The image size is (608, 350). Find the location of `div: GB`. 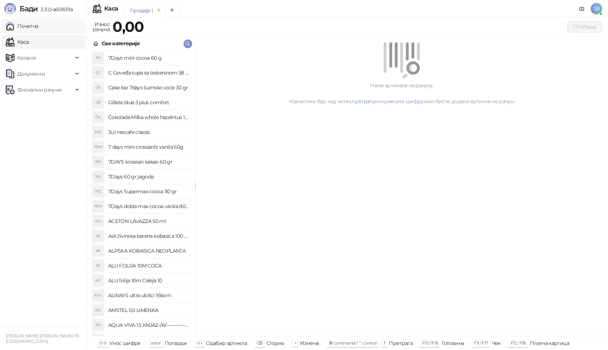

div: GB is located at coordinates (98, 102).